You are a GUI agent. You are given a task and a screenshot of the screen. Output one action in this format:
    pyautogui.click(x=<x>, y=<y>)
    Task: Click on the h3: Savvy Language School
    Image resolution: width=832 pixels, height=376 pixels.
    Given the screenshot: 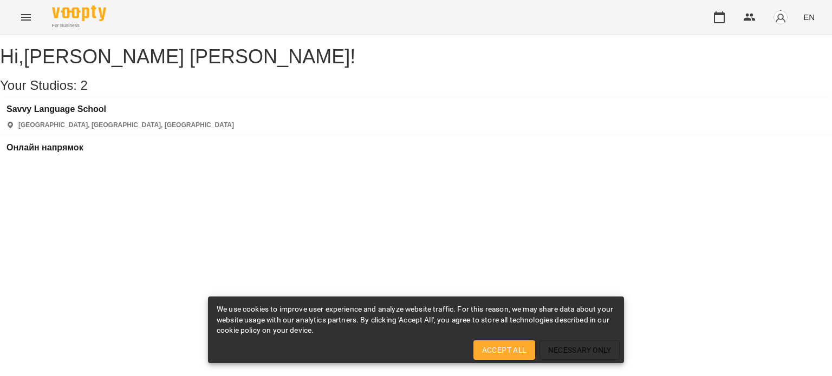 What is the action you would take?
    pyautogui.click(x=120, y=109)
    